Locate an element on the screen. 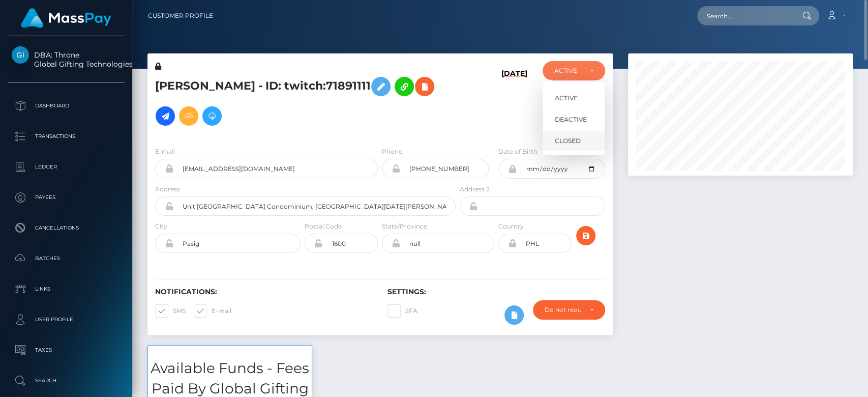 The image size is (868, 397). a: Payees is located at coordinates (66, 198).